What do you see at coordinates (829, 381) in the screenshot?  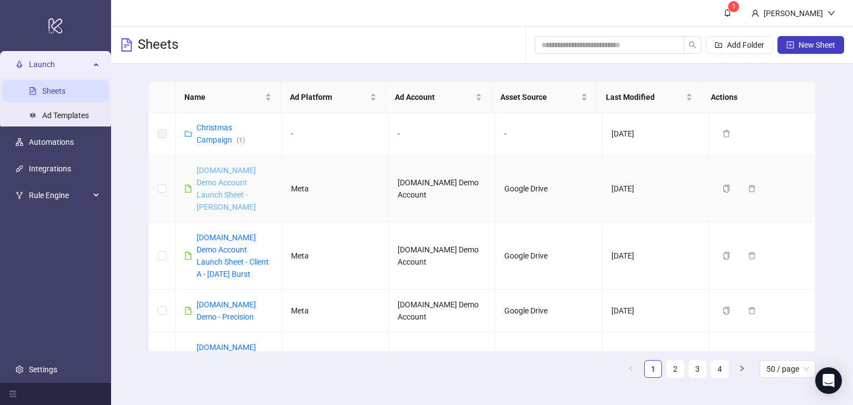 I see `div: Open Intercom Messenger` at bounding box center [829, 381].